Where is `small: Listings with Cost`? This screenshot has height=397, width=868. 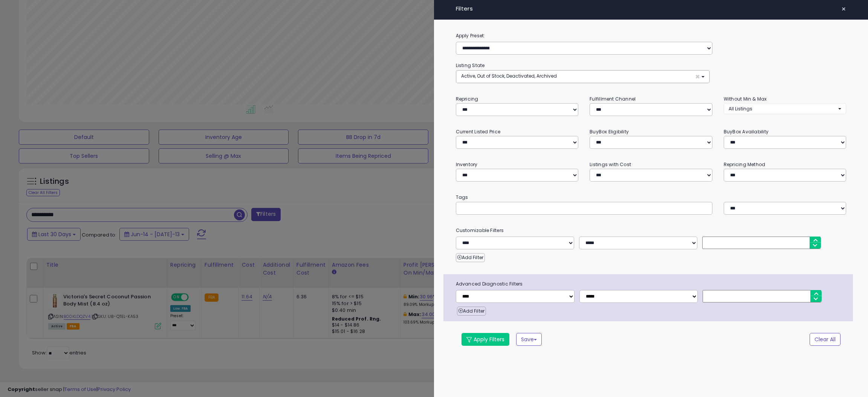 small: Listings with Cost is located at coordinates (611, 164).